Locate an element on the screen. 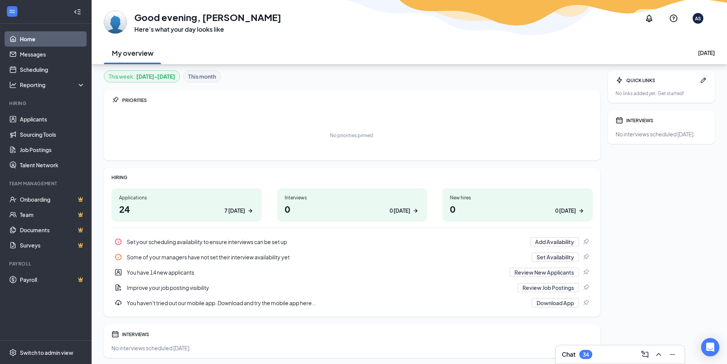 The height and width of the screenshot is (364, 727). img: Anrea Scott is located at coordinates (115, 22).